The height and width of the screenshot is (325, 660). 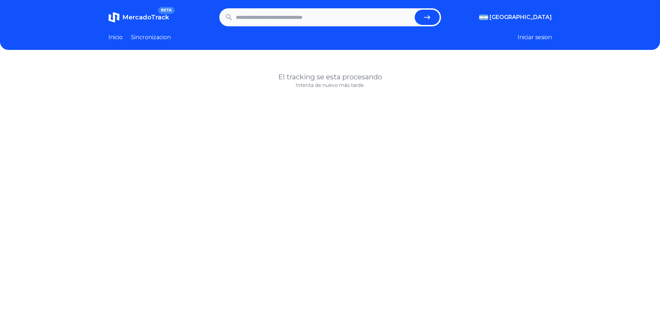 What do you see at coordinates (115, 37) in the screenshot?
I see `a: Inicio` at bounding box center [115, 37].